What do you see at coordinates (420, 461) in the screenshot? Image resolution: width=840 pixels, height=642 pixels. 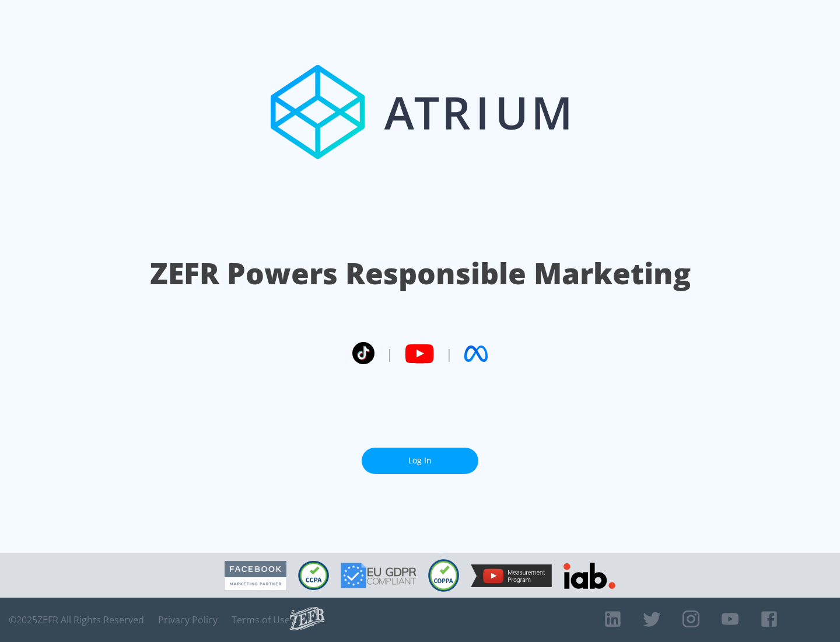 I see `a: Log In` at bounding box center [420, 461].